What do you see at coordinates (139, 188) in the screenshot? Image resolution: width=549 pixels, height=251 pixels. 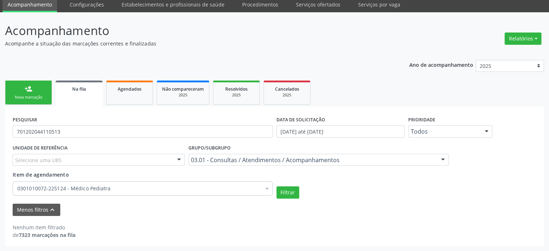 I see `span: 0301010072-225124 - Médico Pediatra` at bounding box center [139, 188].